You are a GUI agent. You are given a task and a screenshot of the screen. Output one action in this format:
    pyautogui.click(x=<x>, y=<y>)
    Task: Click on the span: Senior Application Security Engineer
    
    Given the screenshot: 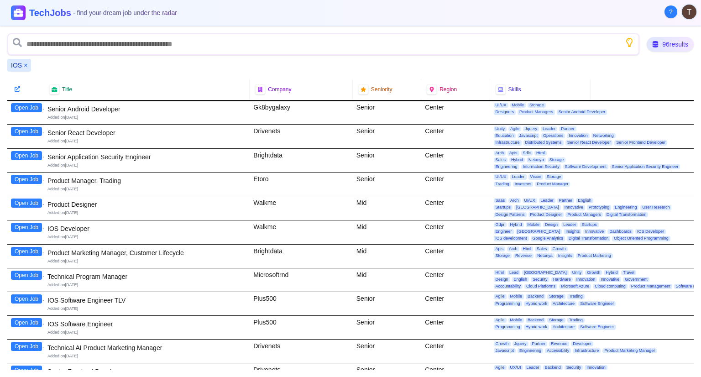 What is the action you would take?
    pyautogui.click(x=645, y=167)
    